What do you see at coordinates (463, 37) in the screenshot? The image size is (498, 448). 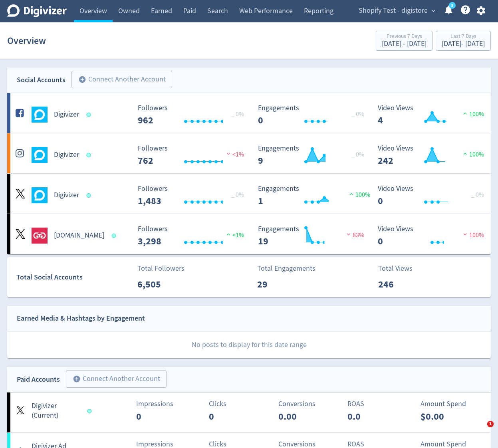 I see `div: Last 7 Days` at bounding box center [463, 37].